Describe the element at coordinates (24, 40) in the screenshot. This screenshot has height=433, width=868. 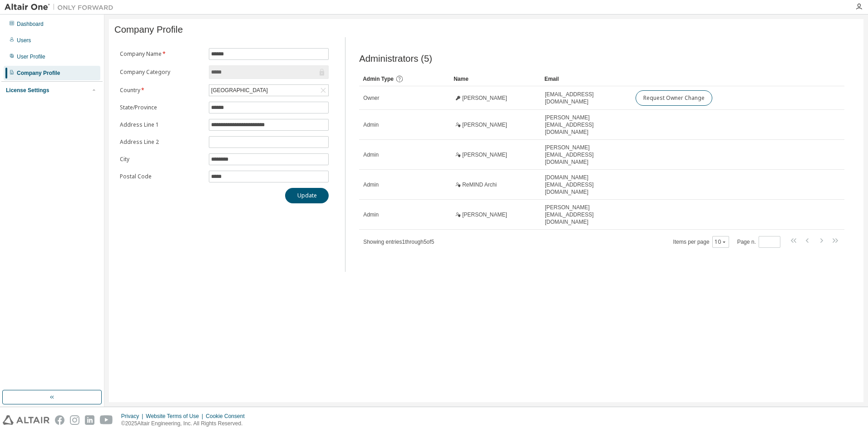
I see `div: Users` at that location.